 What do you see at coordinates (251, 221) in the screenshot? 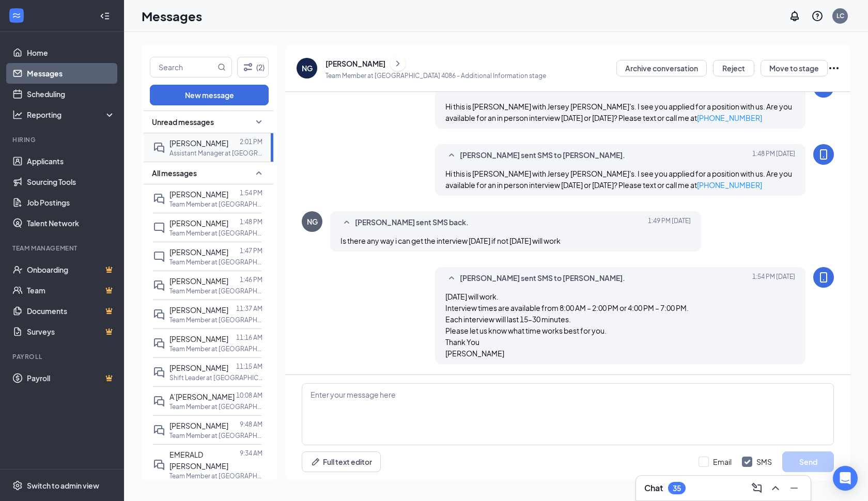
I see `p: 1:48 PM` at bounding box center [251, 221].